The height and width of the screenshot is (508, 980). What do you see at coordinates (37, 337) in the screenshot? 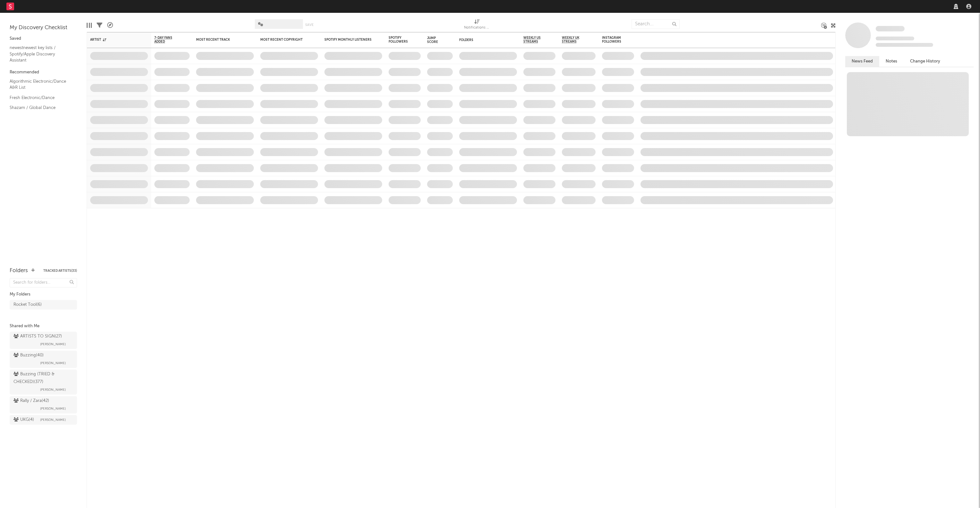
I see `div: ARTISTS TO SIGN ( 27 )` at bounding box center [37, 337].